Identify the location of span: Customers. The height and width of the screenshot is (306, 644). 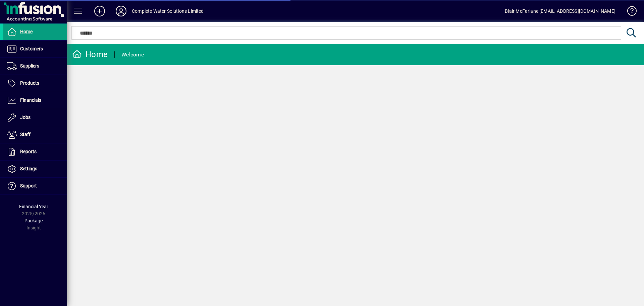
(32, 49).